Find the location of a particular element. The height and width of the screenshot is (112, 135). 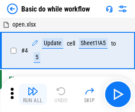

div: to is located at coordinates (113, 43).